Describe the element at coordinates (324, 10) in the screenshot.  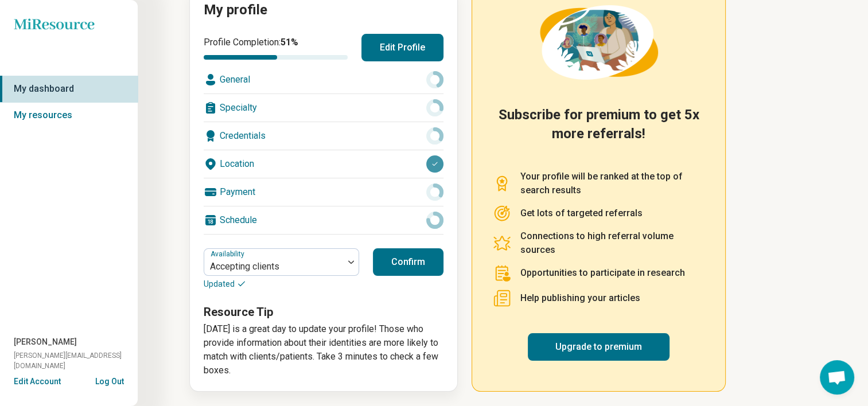
I see `h2: My profile` at that location.